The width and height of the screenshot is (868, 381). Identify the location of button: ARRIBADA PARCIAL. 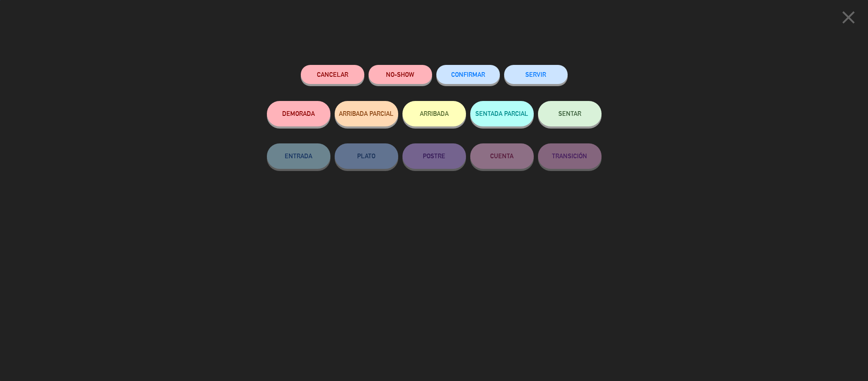
(367, 113).